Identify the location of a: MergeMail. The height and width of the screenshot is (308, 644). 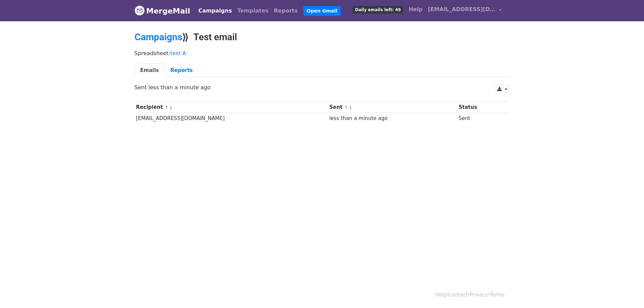
(162, 11).